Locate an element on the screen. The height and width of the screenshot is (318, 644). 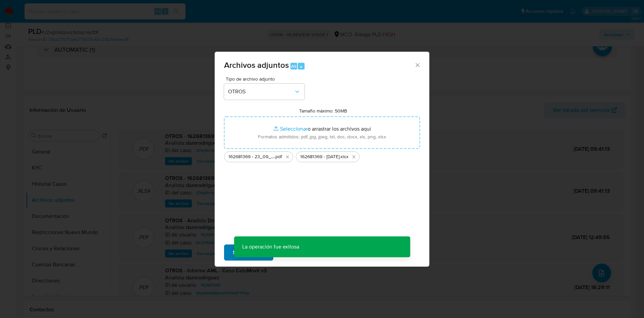
span: a is located at coordinates (301, 66).